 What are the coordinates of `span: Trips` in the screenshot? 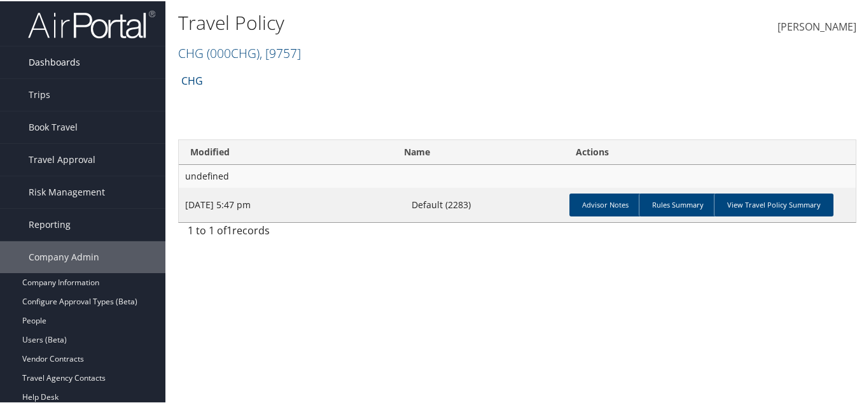 It's located at (39, 94).